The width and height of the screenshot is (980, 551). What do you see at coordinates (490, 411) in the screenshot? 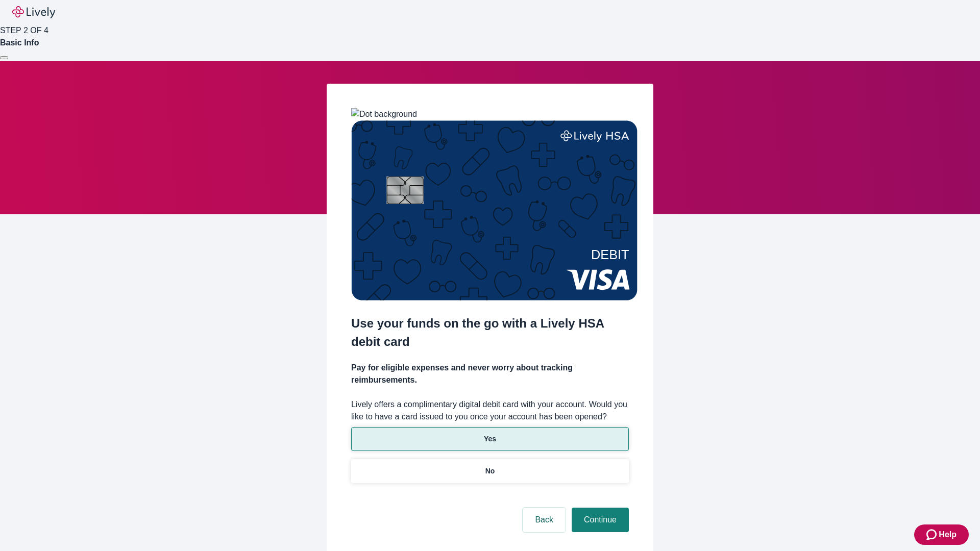
I see `label: Lively offers a complimentary digital debit card with your account. Would you like to have a card...` at bounding box center [490, 411].